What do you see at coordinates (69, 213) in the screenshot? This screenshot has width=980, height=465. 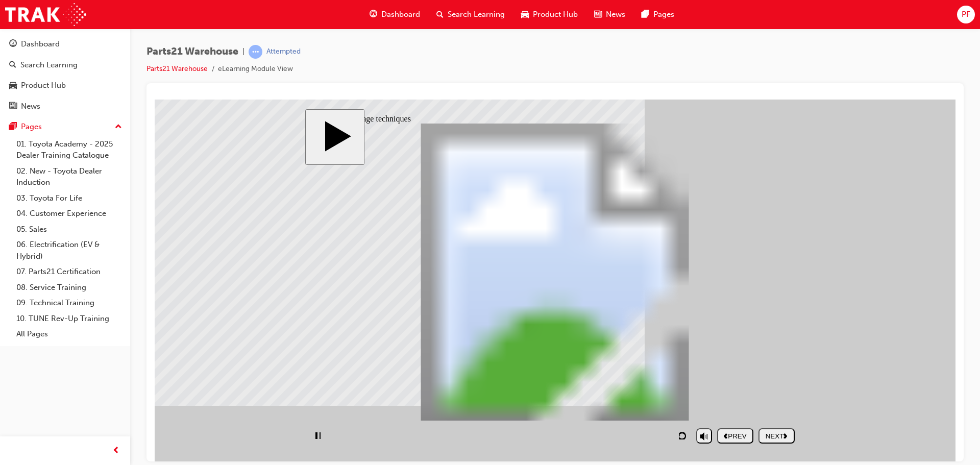 I see `a: 04. Customer Experience` at bounding box center [69, 213].